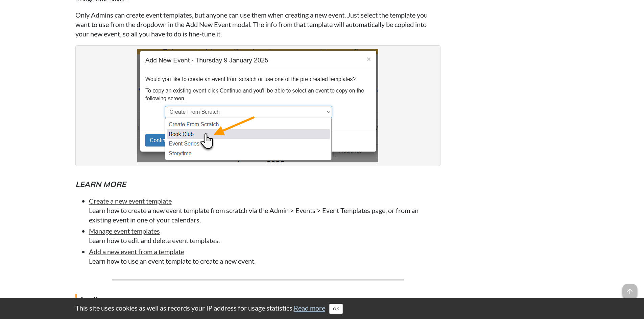 The width and height of the screenshot is (644, 319). Describe the element at coordinates (309, 308) in the screenshot. I see `a: Read more` at that location.